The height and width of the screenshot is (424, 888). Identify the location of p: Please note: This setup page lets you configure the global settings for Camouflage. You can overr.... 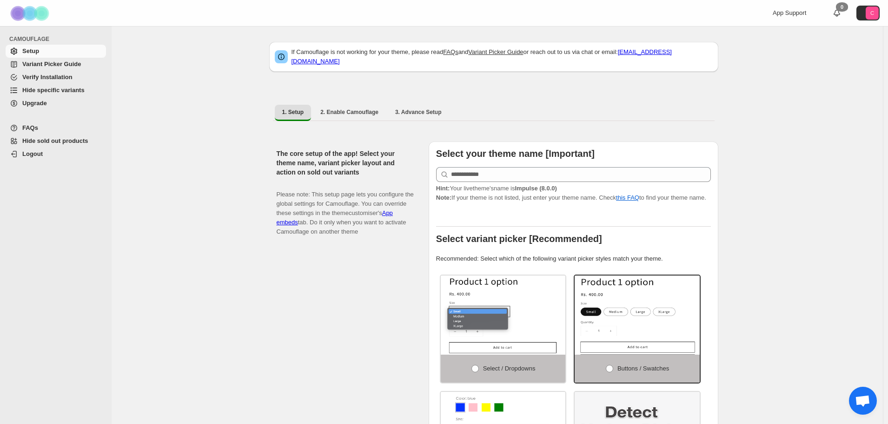
(345, 208).